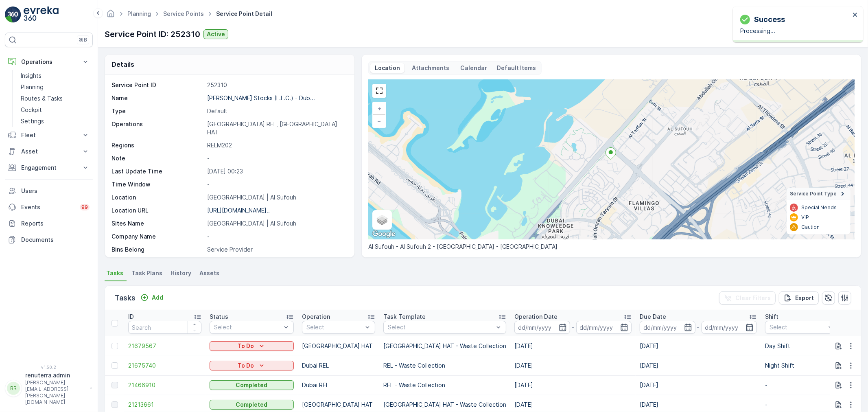 The image size is (868, 412). What do you see at coordinates (13, 389) in the screenshot?
I see `div: RR` at bounding box center [13, 389].